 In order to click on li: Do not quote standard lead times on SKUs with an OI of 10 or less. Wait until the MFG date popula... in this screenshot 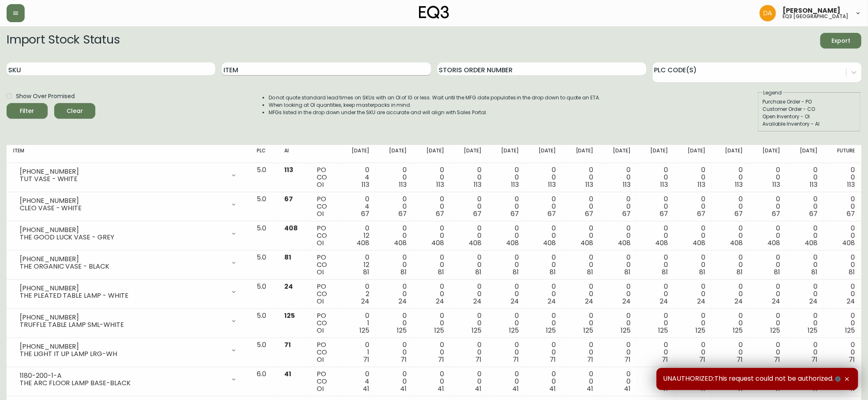, I will do `click(435, 97)`.